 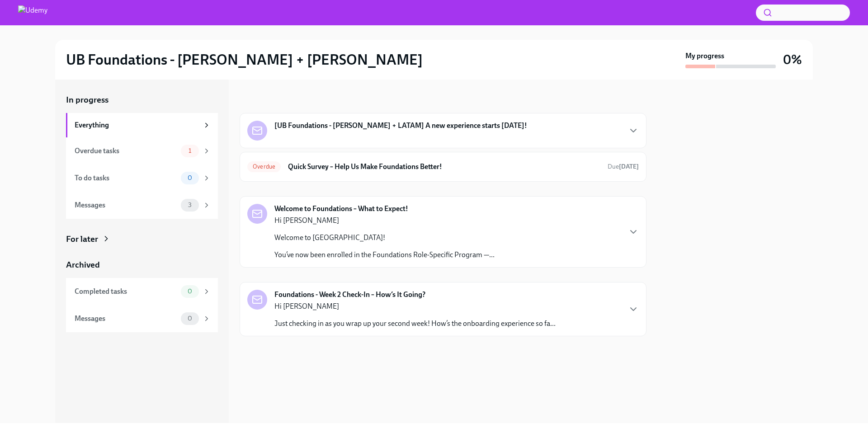 What do you see at coordinates (350, 294) in the screenshot?
I see `strong: Foundations - Week 2 Check-In – How’s It Going?` at bounding box center [350, 294].